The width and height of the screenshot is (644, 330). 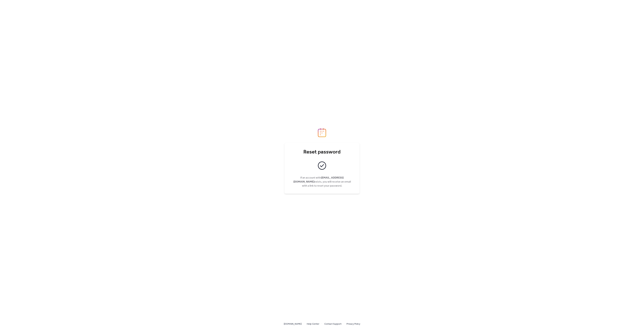 I want to click on span: Privacy Policy, so click(x=353, y=324).